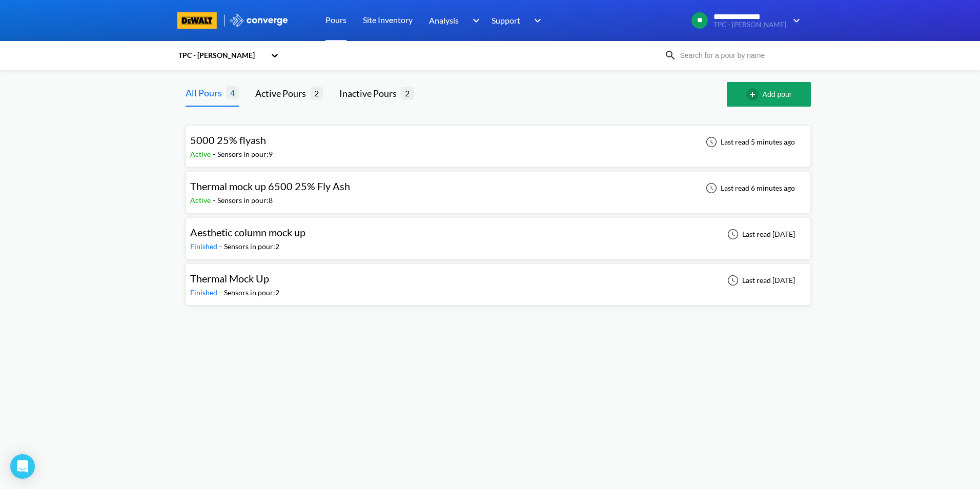 This screenshot has width=980, height=489. I want to click on input: Search for a pour by name, so click(738, 55).